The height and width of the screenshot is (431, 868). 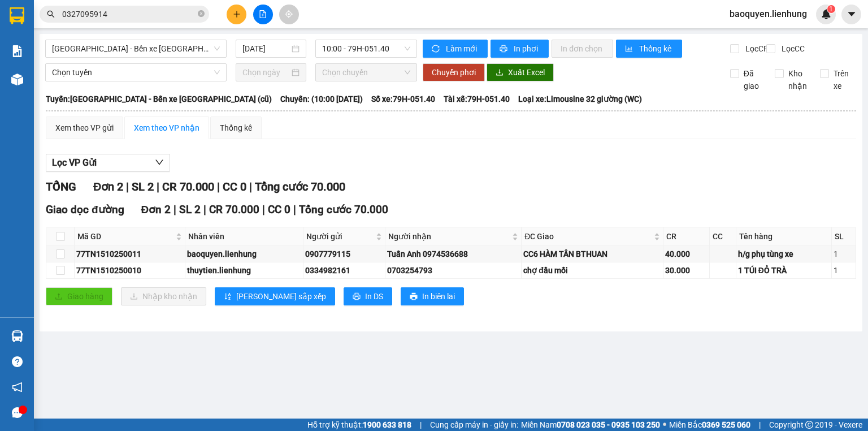 I want to click on span: Loại xe: Limousine 32 giường (WC), so click(x=579, y=99).